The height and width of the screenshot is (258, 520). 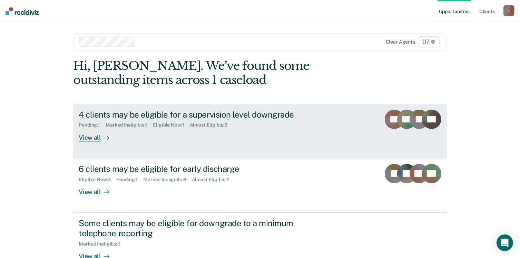 What do you see at coordinates (260, 131) in the screenshot?
I see `a: 4 clients may be eligible for a supervision level downgradePending:1Marked Ineligible:1Eligible N...` at bounding box center [260, 131].